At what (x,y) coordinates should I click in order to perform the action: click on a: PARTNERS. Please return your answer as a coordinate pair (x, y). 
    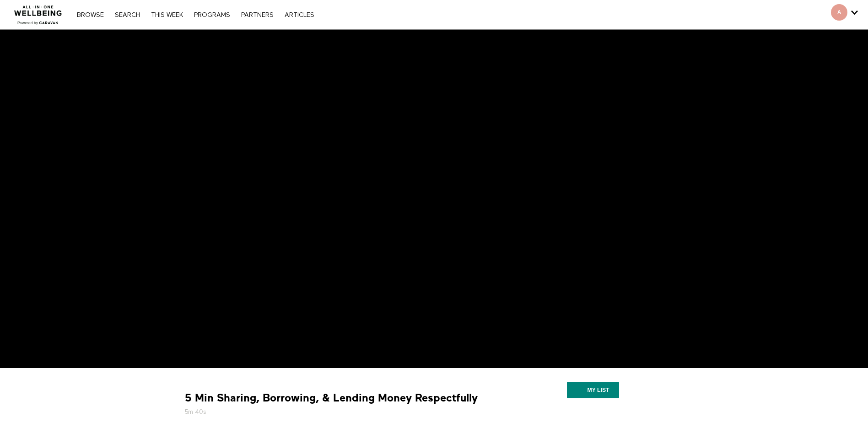
    Looking at the image, I should click on (257, 15).